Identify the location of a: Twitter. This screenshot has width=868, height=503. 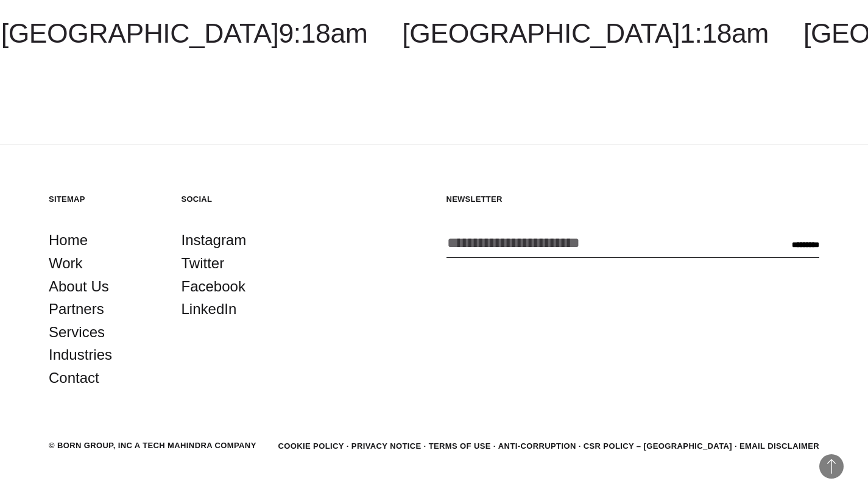
(203, 263).